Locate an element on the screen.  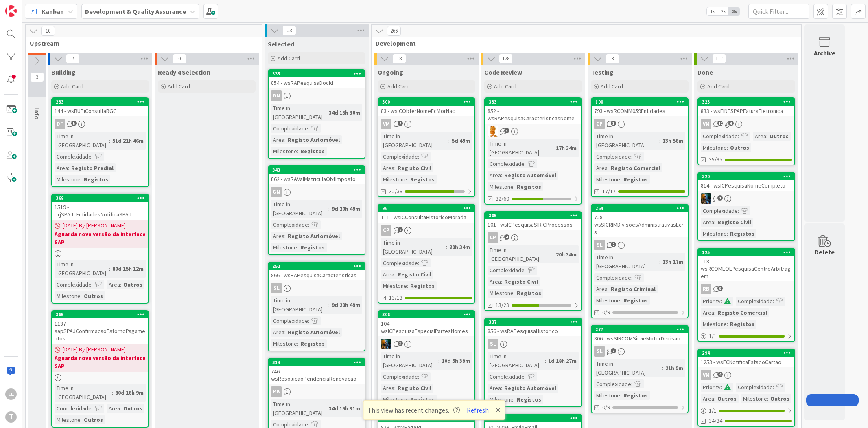
div: 852 - wsRAPesquisaCaracteristicasNome is located at coordinates (533, 114).